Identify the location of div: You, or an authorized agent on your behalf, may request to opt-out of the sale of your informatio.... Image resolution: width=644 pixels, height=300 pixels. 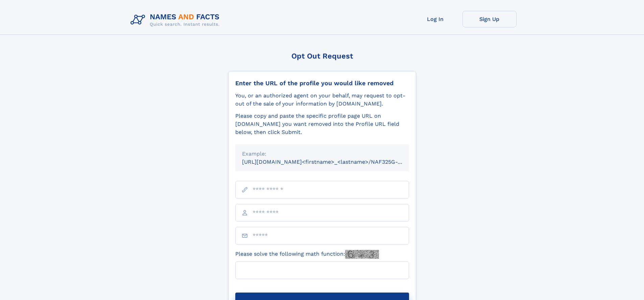
(322, 100).